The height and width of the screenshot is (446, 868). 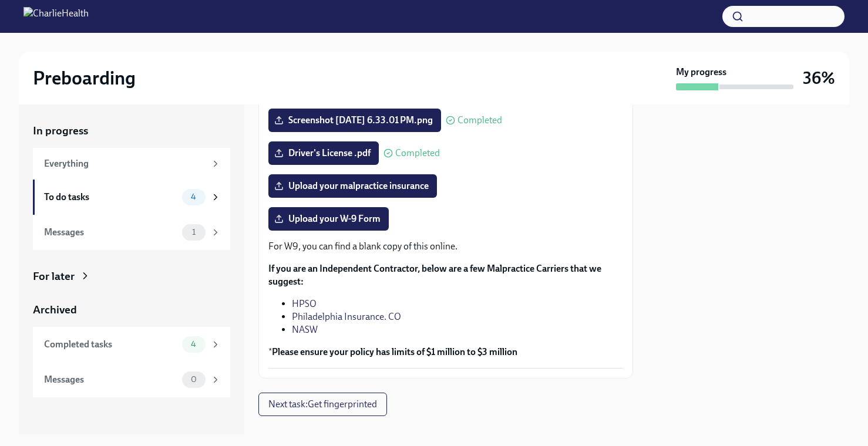 What do you see at coordinates (323, 153) in the screenshot?
I see `label: Driver's License .pdf` at bounding box center [323, 153].